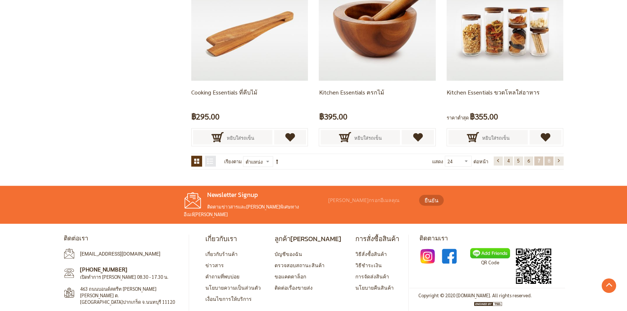 This screenshot has height=311, width=627. What do you see at coordinates (529, 161) in the screenshot?
I see `a: 6` at bounding box center [529, 161].